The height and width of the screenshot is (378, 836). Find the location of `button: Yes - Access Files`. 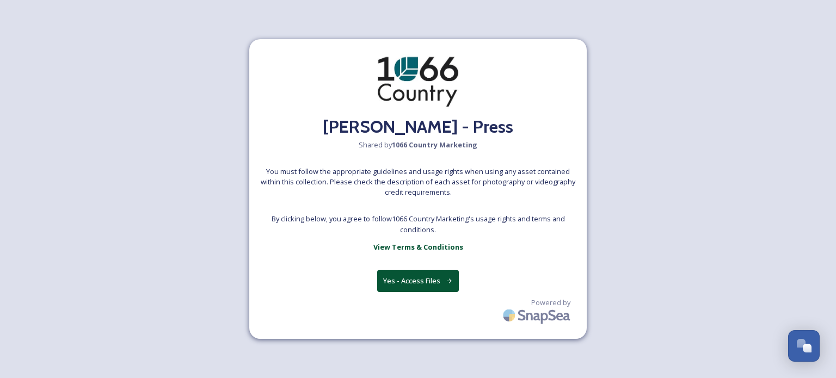

button: Yes - Access Files is located at coordinates (418, 281).